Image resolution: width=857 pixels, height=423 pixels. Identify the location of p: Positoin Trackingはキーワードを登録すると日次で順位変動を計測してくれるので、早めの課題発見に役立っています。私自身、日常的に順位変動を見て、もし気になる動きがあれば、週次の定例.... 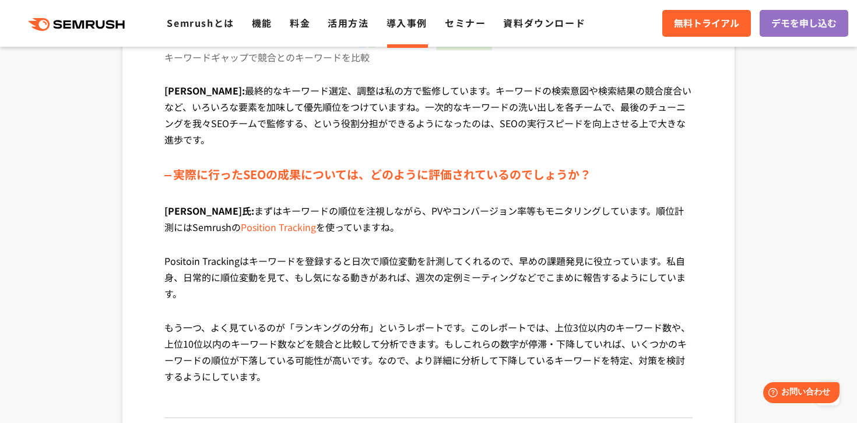
(429, 286).